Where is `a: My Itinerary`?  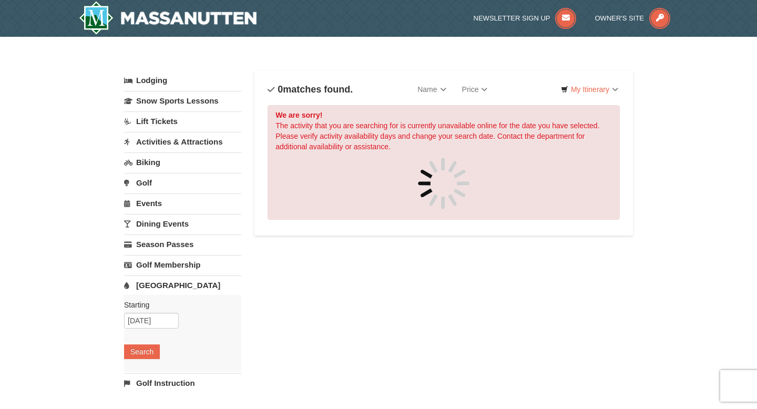 a: My Itinerary is located at coordinates (589, 89).